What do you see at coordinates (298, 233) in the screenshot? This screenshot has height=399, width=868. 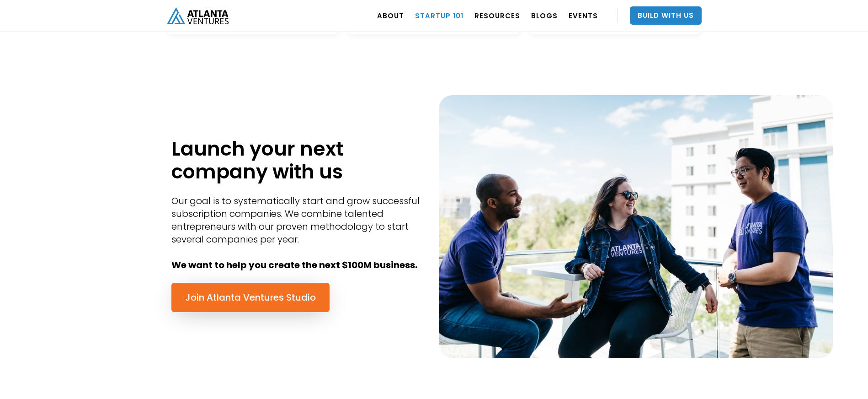 I see `div: Our goal is to systematically start and grow successful subscription companies. We combine talent...` at bounding box center [298, 233].